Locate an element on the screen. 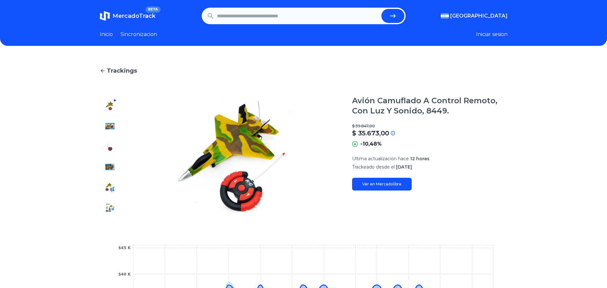 The height and width of the screenshot is (288, 607). span: Trackings is located at coordinates (122, 71).